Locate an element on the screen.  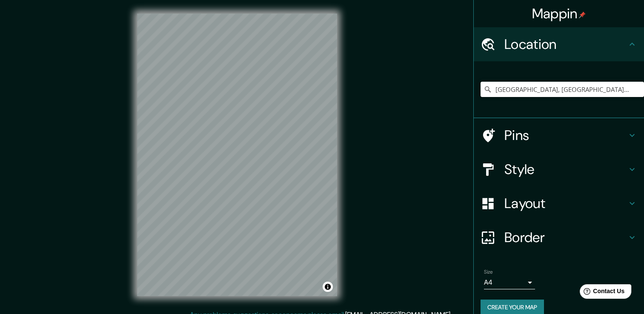
canvas: Map is located at coordinates (237, 155).